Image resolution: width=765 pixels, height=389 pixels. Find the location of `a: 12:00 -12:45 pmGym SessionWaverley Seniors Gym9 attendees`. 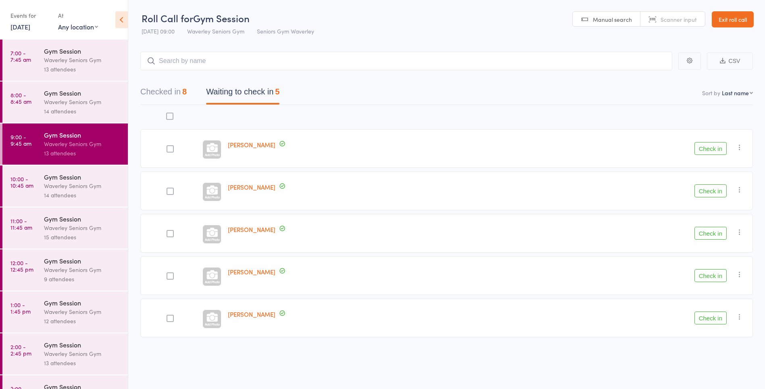

a: 12:00 -12:45 pmGym SessionWaverley Seniors Gym9 attendees is located at coordinates (65, 270).